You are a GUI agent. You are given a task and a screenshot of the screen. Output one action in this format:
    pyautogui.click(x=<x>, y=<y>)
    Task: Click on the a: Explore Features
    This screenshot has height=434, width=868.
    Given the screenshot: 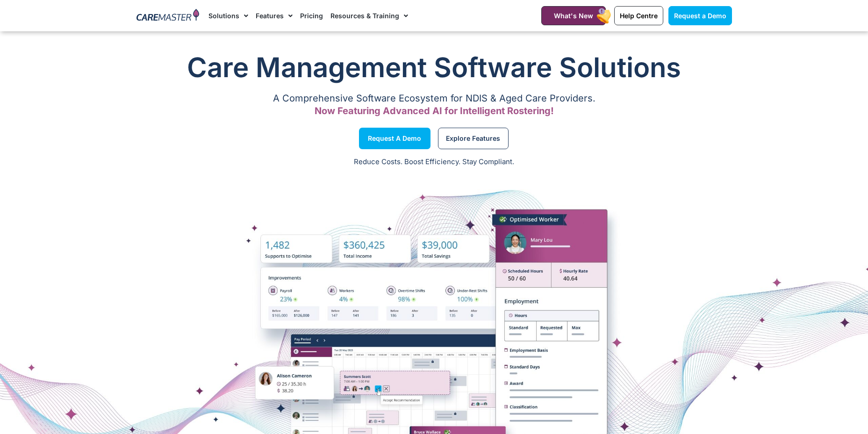 What is the action you would take?
    pyautogui.click(x=473, y=139)
    